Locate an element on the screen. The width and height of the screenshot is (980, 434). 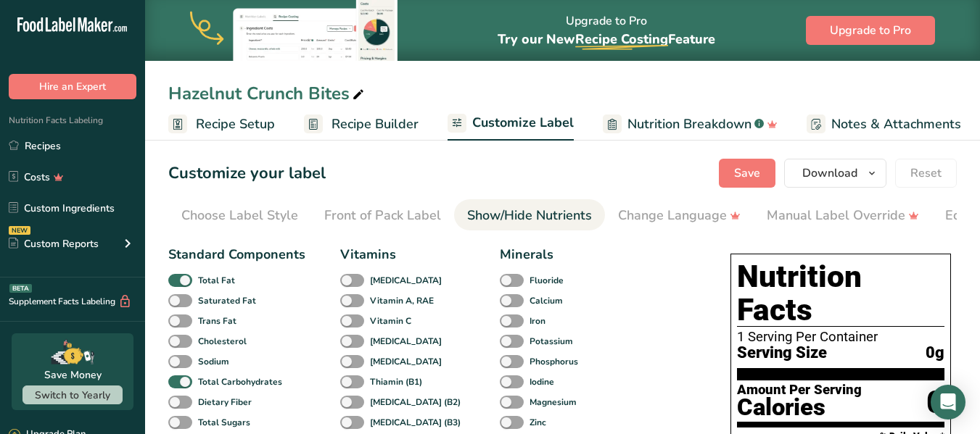
div: Choose Label Style is located at coordinates (239, 215).